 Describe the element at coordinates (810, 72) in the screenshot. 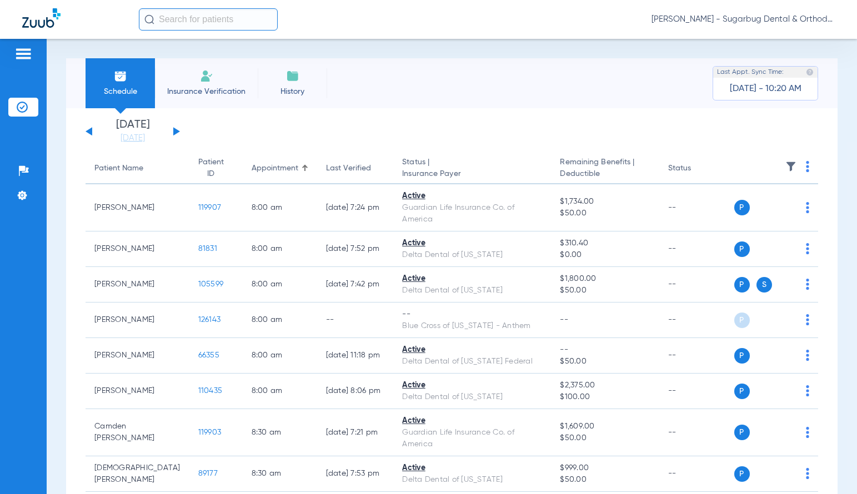

I see `img: last sync help info` at that location.